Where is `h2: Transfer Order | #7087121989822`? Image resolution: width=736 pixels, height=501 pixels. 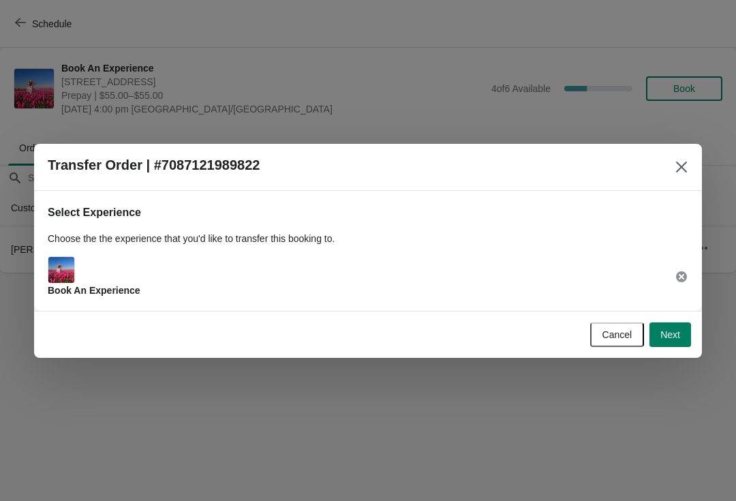
h2: Transfer Order | #7087121989822 is located at coordinates (153, 165).